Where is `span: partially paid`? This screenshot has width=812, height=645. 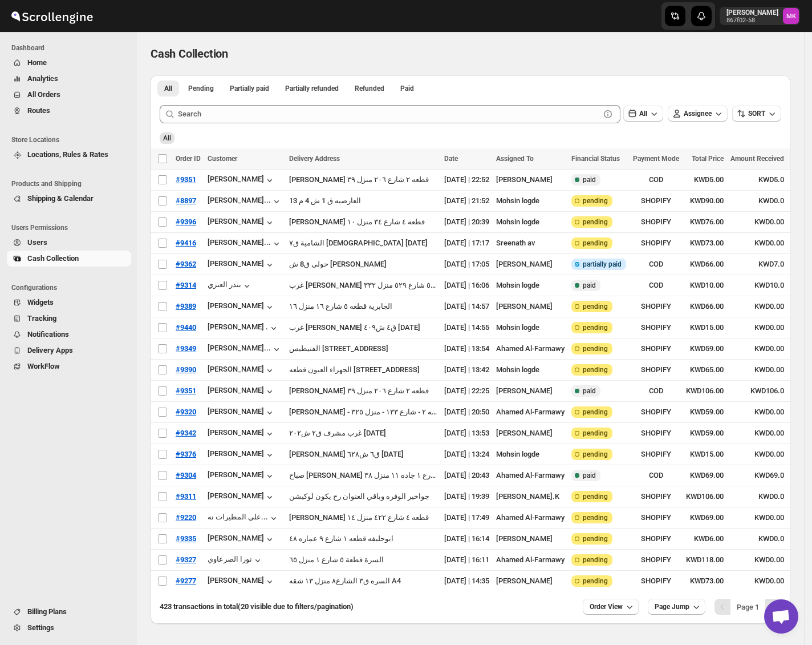 span: partially paid is located at coordinates (602, 264).